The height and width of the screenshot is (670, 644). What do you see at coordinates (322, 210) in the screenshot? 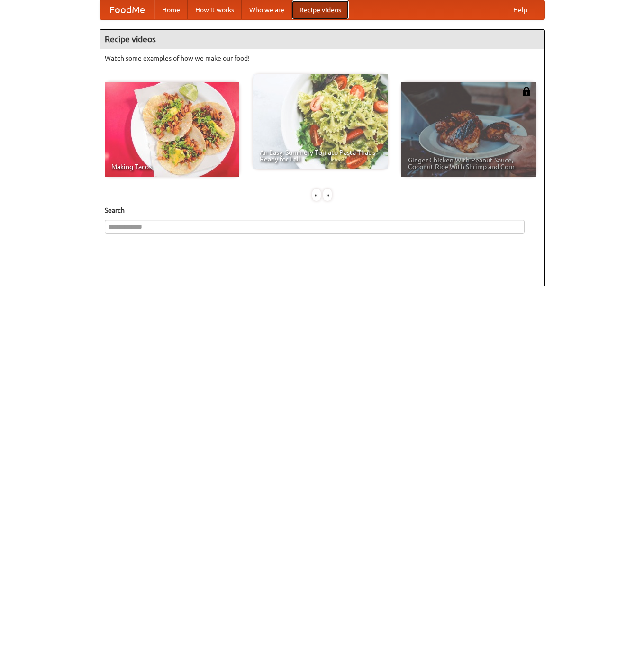
I see `h5: Search` at bounding box center [322, 210].